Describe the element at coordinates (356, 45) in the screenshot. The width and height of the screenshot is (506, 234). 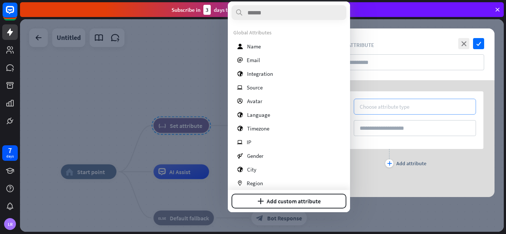
I see `span: Set attribute` at that location.